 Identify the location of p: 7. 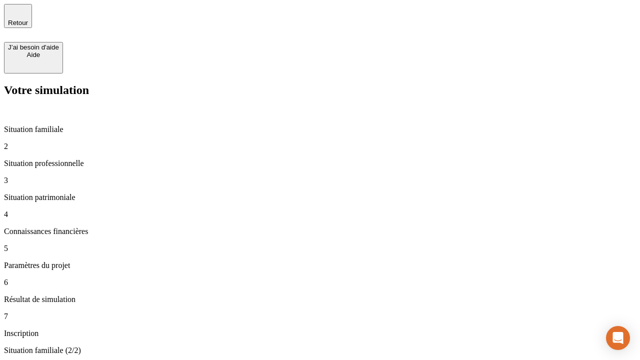
(320, 316).